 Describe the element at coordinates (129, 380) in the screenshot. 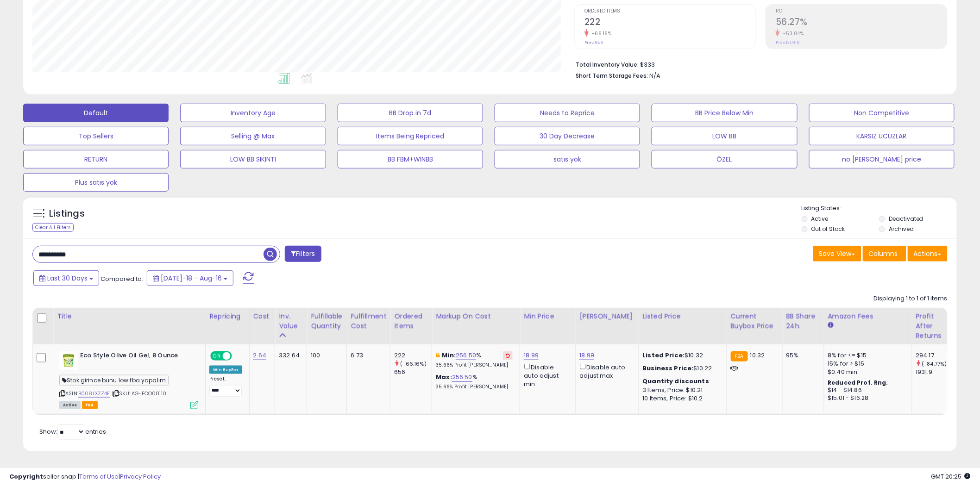

I see `div: ASIN:` at that location.